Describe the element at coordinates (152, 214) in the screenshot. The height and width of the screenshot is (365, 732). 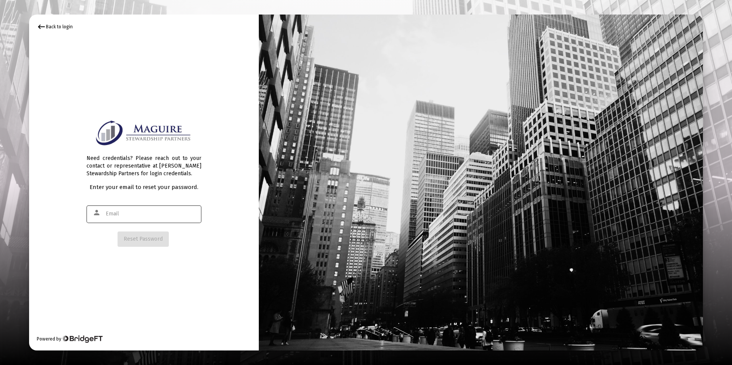
I see `input: Email` at that location.